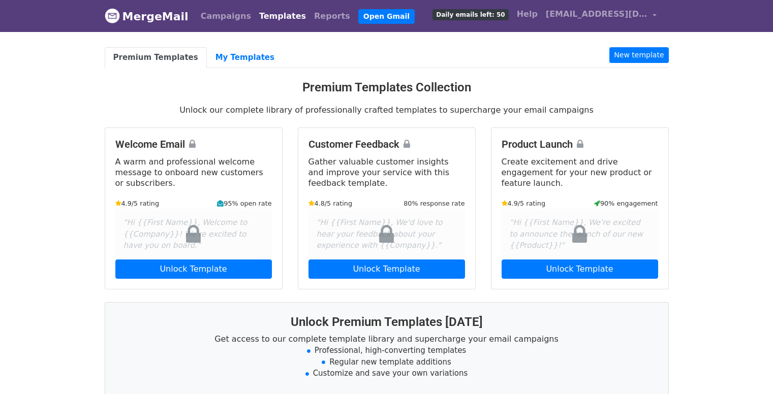 The image size is (773, 394). Describe the element at coordinates (386, 16) in the screenshot. I see `a: Open Gmail` at that location.